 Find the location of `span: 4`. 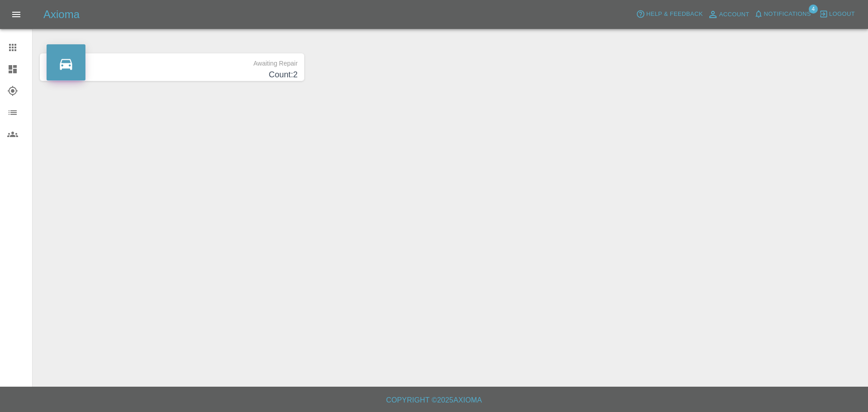

span: 4 is located at coordinates (813, 9).